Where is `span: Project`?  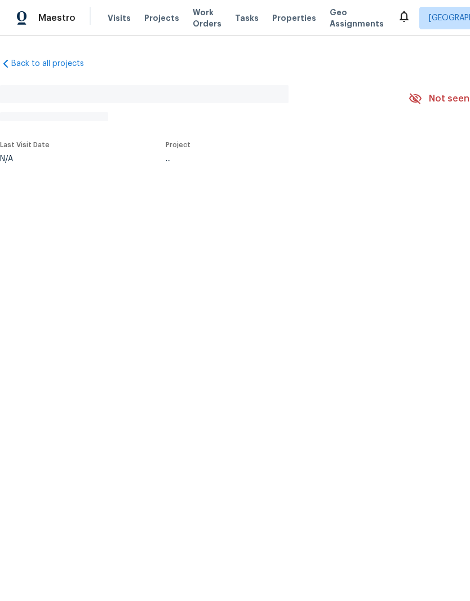
span: Project is located at coordinates (178, 145).